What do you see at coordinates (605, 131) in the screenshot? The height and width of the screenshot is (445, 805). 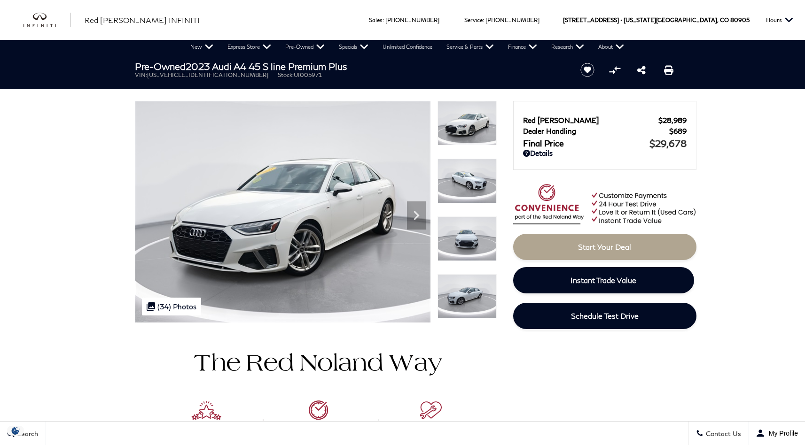 I see `a: Dealer Handling $689` at bounding box center [605, 131].